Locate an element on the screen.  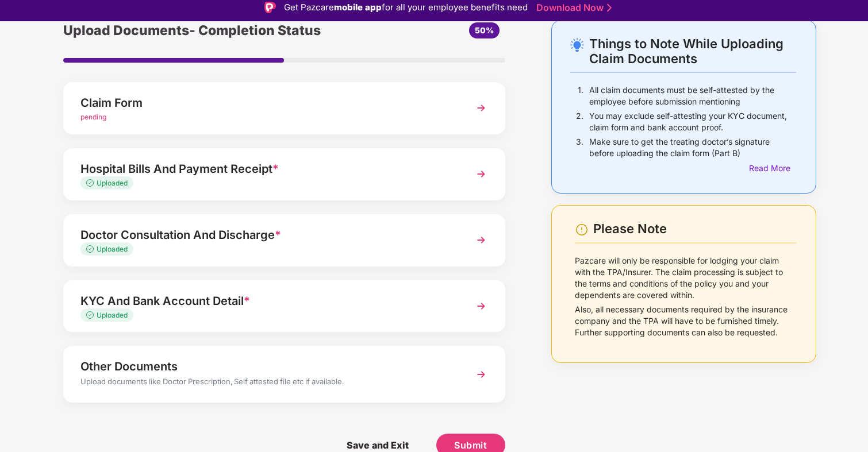
img: Logo is located at coordinates (270, 7).